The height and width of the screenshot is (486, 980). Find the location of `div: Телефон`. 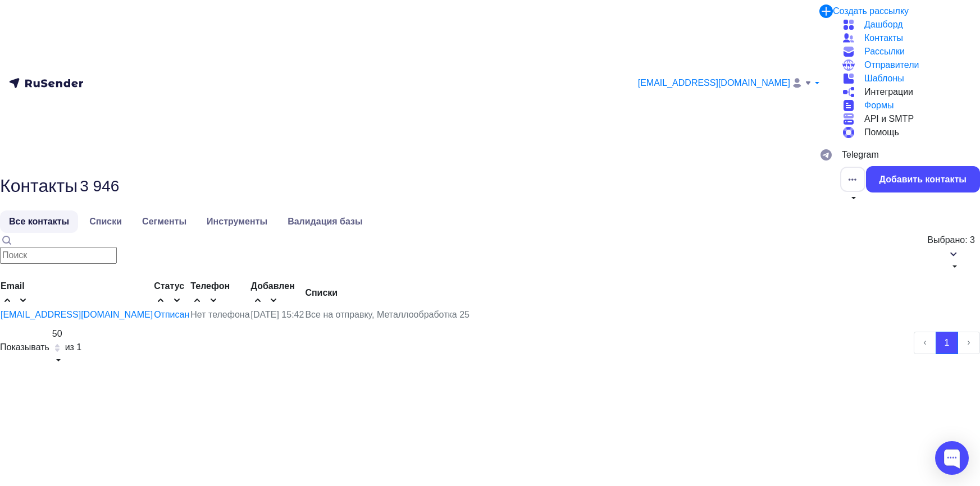

div: Телефон is located at coordinates (220, 293).